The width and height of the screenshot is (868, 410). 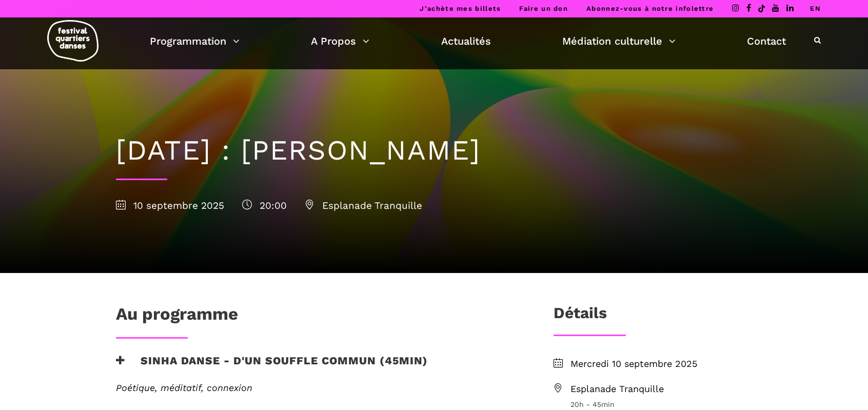 What do you see at coordinates (618, 41) in the screenshot?
I see `a: Médiation culturelle` at bounding box center [618, 41].